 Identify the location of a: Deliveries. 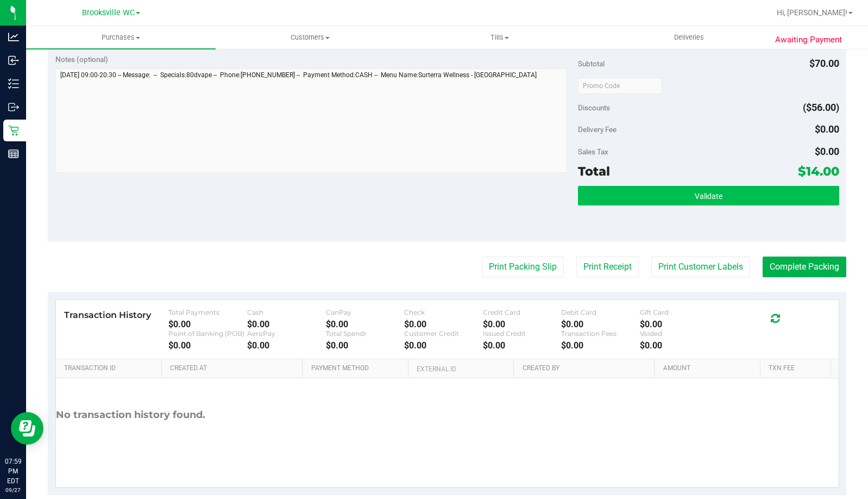
(689, 38).